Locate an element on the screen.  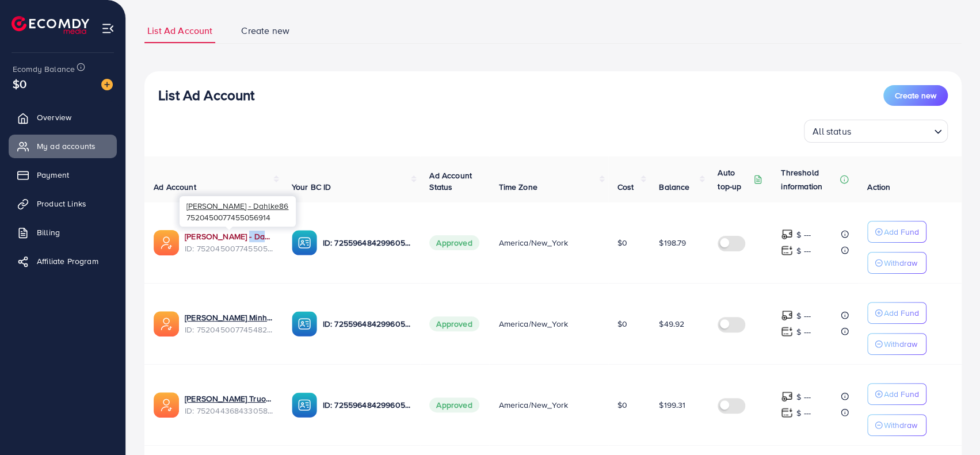
span: ID: 7520443684330586119 is located at coordinates (229, 411).